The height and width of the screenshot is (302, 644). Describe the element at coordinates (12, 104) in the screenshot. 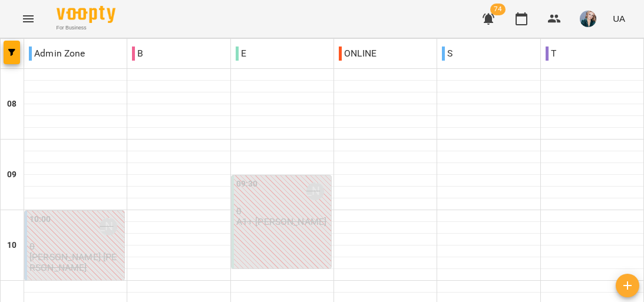

I see `h6: 08` at that location.